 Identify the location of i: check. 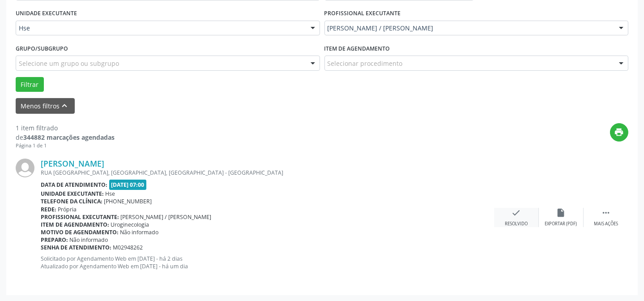
(516, 213).